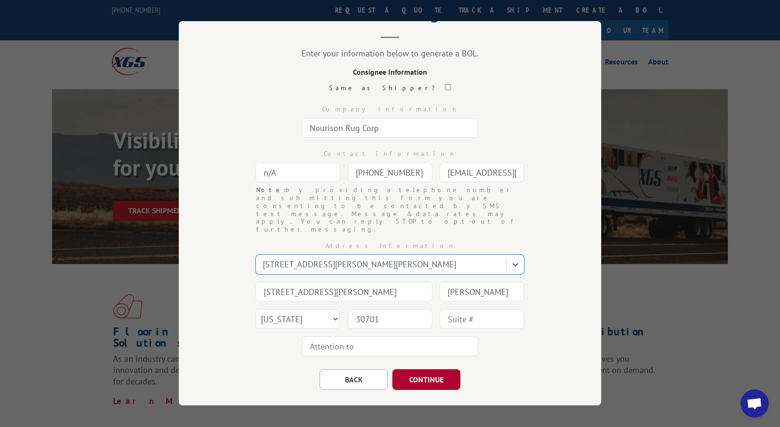  Describe the element at coordinates (344, 291) in the screenshot. I see `input: Address` at that location.